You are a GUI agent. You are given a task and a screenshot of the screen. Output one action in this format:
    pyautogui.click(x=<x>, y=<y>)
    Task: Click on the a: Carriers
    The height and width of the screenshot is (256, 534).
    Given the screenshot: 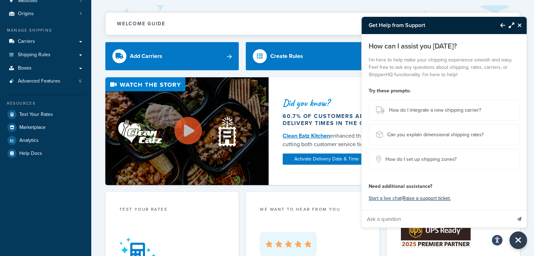 What is the action you would take?
    pyautogui.click(x=46, y=41)
    